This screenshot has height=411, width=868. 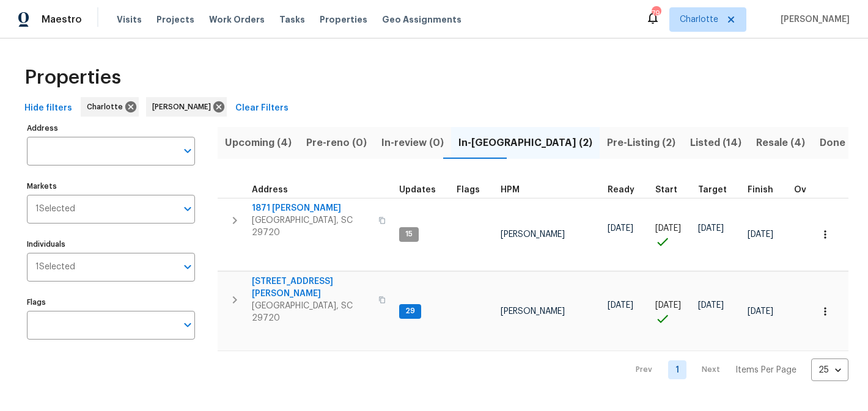 What do you see at coordinates (766, 190) in the screenshot?
I see `div: Projected renovation finish date` at bounding box center [766, 190].